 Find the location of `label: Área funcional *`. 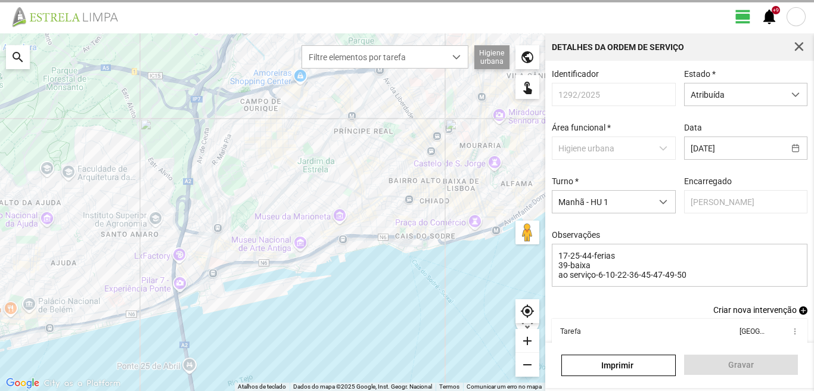

label: Área funcional * is located at coordinates (581, 127).